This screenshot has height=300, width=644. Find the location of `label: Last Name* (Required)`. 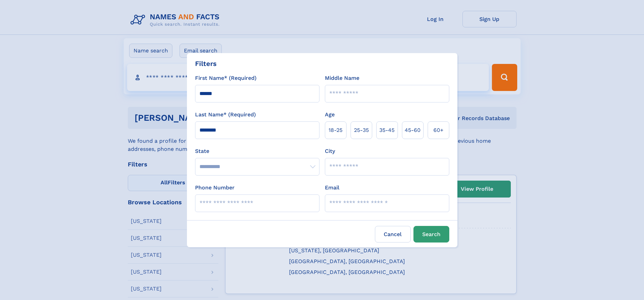

label: Last Name* (Required) is located at coordinates (225, 114).